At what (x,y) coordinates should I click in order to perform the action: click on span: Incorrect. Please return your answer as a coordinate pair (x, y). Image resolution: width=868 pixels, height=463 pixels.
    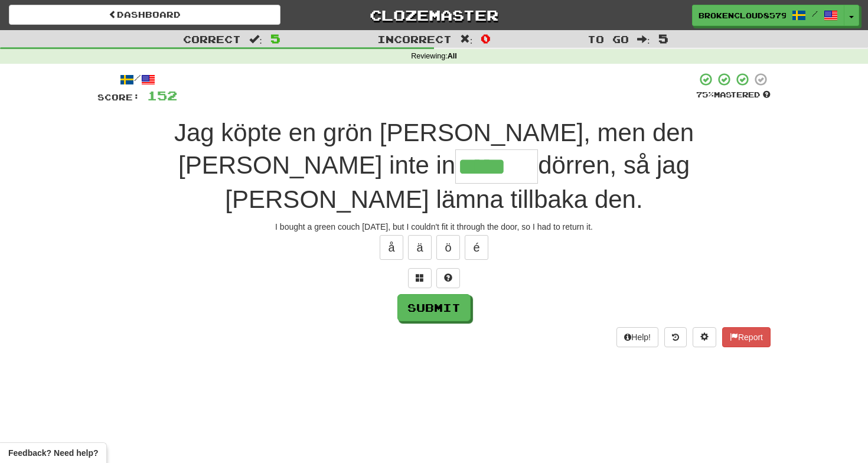
    Looking at the image, I should click on (414, 39).